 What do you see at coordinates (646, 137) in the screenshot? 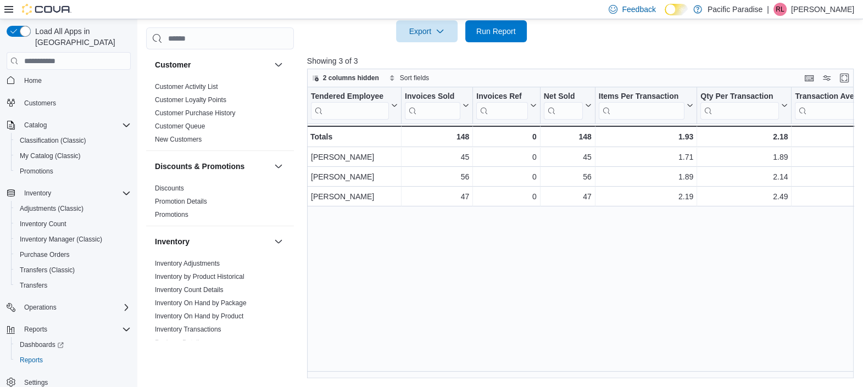
I see `div: 1.93` at bounding box center [646, 137].